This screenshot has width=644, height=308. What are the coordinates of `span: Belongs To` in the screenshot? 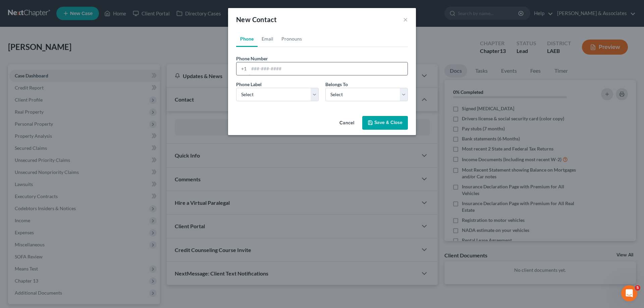 It's located at (336, 84).